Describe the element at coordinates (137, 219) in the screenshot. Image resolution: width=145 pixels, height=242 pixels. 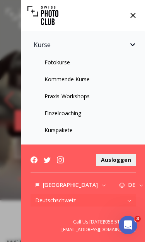
I see `span: 3` at that location.